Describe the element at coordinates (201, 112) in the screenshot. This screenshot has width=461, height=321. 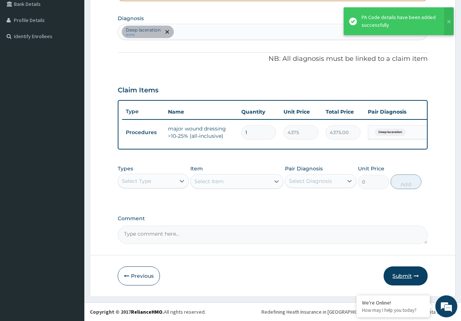
I see `th: Name` at that location.